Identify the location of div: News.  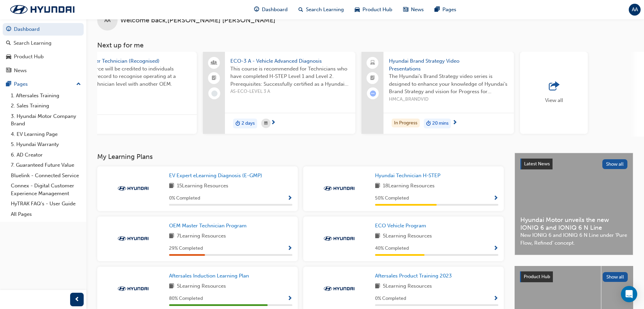
(20, 70).